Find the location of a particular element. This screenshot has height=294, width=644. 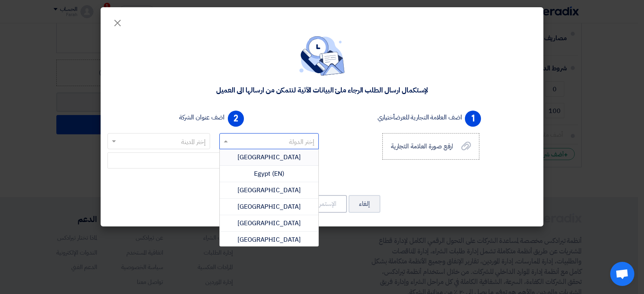

span: 1 is located at coordinates (473, 119).